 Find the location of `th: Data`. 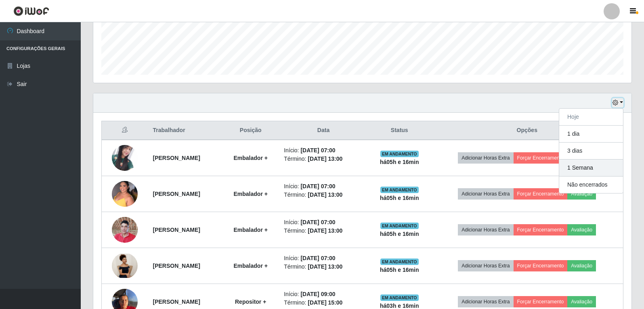

th: Data is located at coordinates (323, 131).